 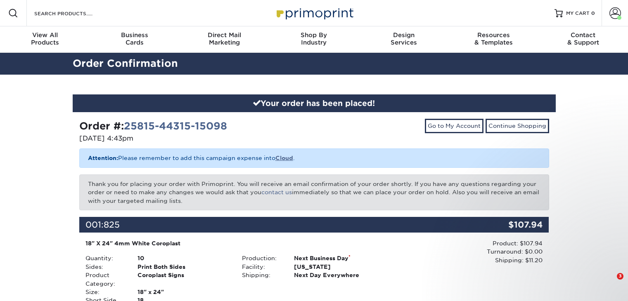 I want to click on div: Product: $107.94 Turnaround: $0.00 Shipping: $11.20, so click(x=467, y=252).